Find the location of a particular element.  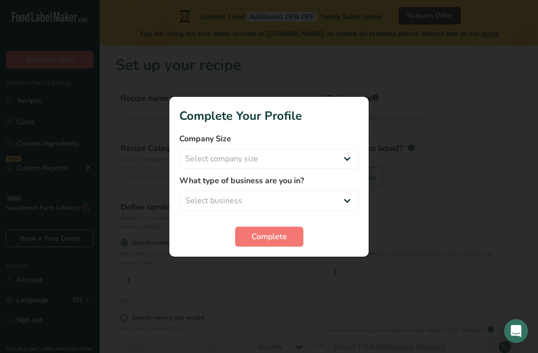

button: Complete is located at coordinates (269, 236).